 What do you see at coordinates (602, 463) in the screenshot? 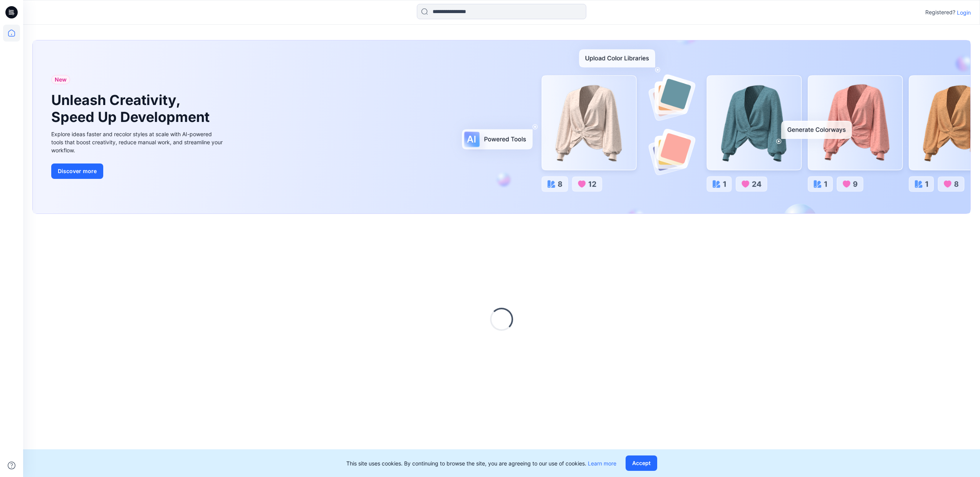
I see `a: Learn more` at bounding box center [602, 463].